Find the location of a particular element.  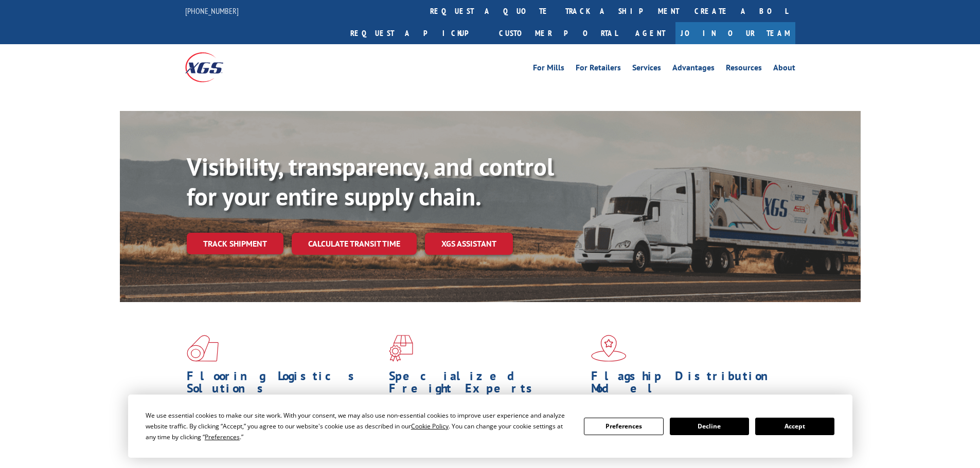

a: Customer Portal is located at coordinates (558, 33).